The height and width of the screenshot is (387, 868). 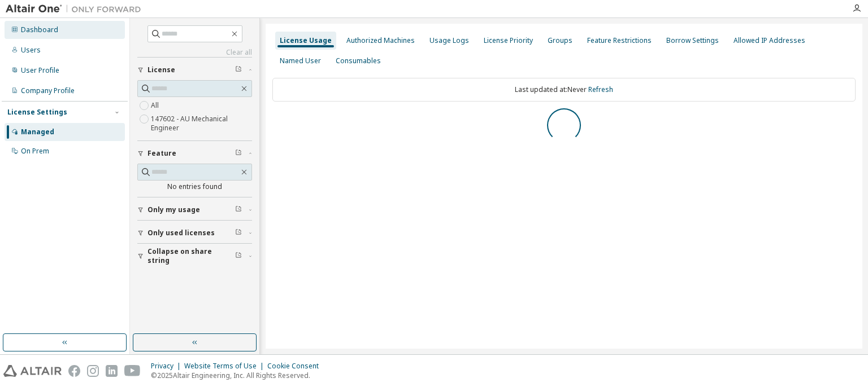 I want to click on div: Dashboard, so click(x=39, y=30).